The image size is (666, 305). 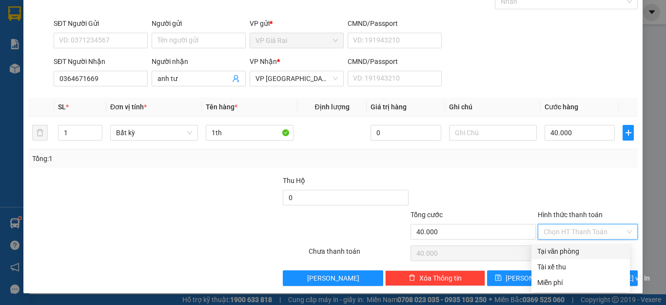 What do you see at coordinates (440, 278) in the screenshot?
I see `span: Xóa Thông tin` at bounding box center [440, 278].